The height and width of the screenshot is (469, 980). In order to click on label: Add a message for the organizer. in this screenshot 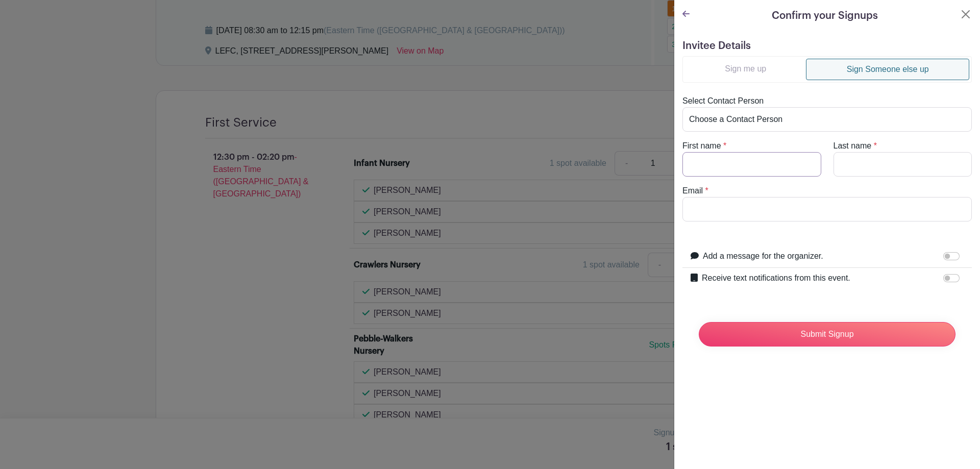, I will do `click(763, 256)`.